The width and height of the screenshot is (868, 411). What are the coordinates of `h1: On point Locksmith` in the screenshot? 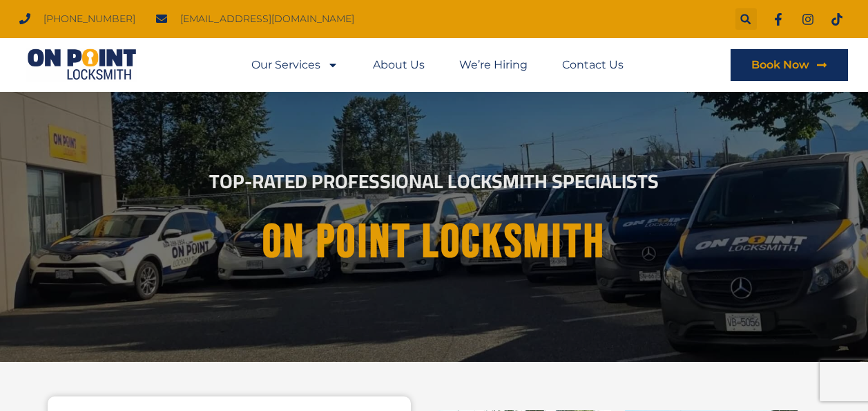 It's located at (434, 242).